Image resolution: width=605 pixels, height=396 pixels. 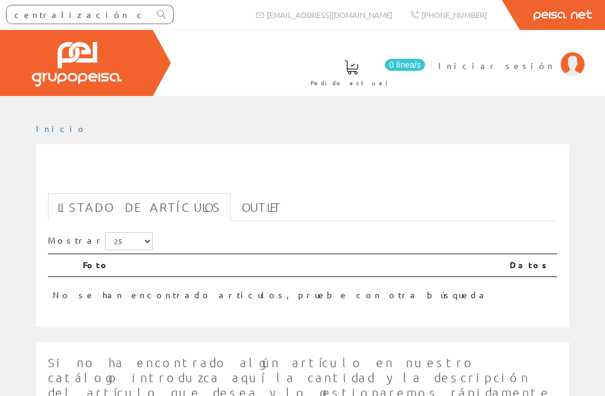 I want to click on span: 0 línea/s, so click(x=405, y=65).